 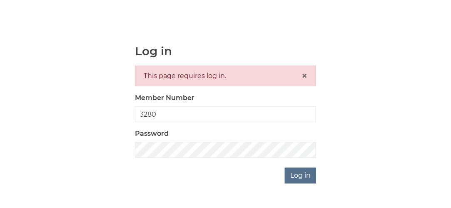 What do you see at coordinates (225, 76) in the screenshot?
I see `div: This page requires log in.` at bounding box center [225, 76].